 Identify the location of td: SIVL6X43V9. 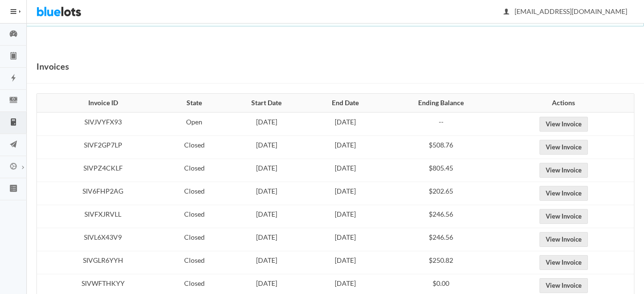
(101, 239).